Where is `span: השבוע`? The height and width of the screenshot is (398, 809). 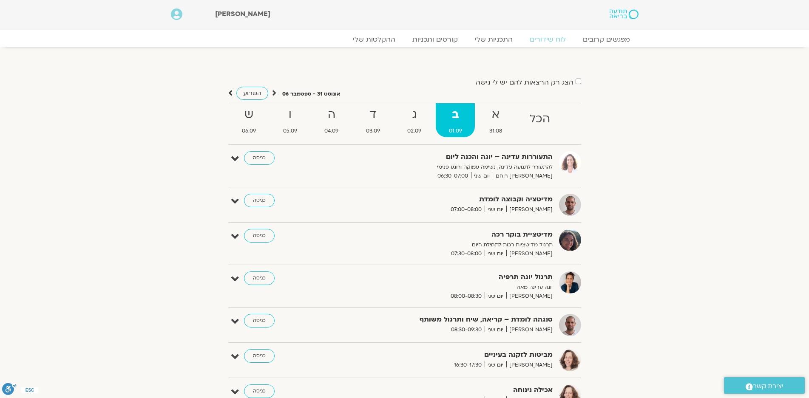 span: השבוע is located at coordinates (252, 93).